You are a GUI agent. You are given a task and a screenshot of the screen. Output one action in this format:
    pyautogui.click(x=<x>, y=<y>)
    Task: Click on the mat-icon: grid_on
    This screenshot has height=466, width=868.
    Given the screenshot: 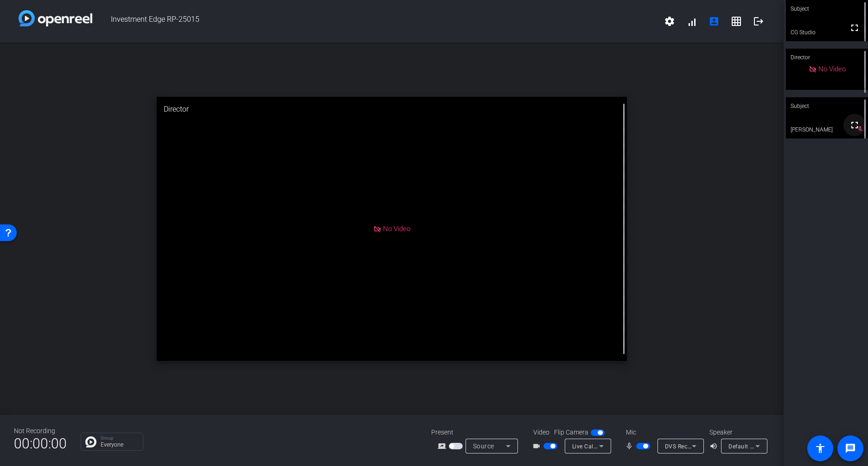 What is the action you would take?
    pyautogui.click(x=736, y=22)
    